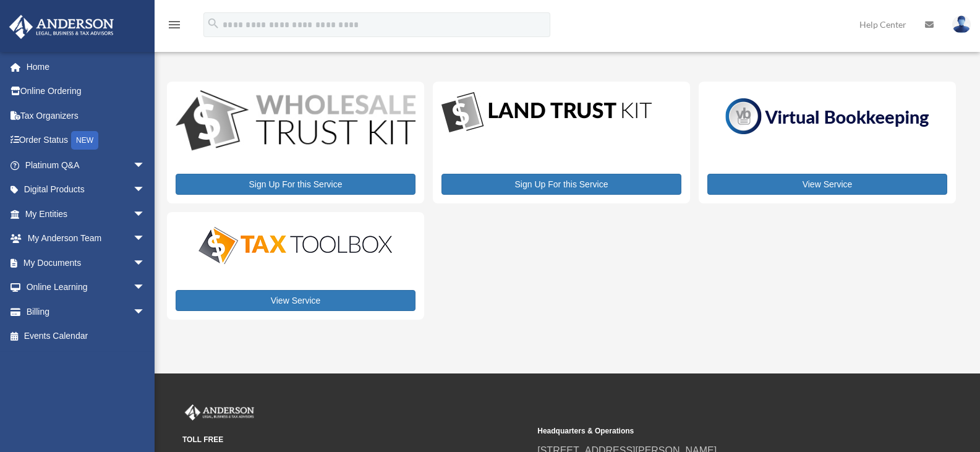  What do you see at coordinates (86, 116) in the screenshot?
I see `a: Tax Organizers` at bounding box center [86, 116].